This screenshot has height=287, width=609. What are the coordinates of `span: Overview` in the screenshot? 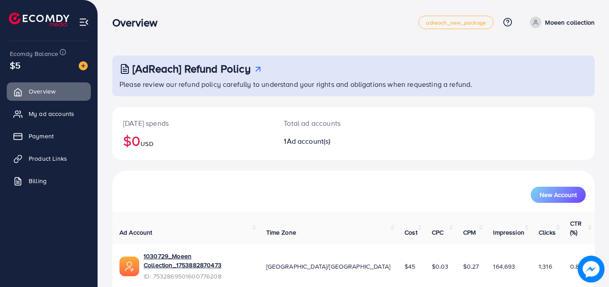 It's located at (42, 91).